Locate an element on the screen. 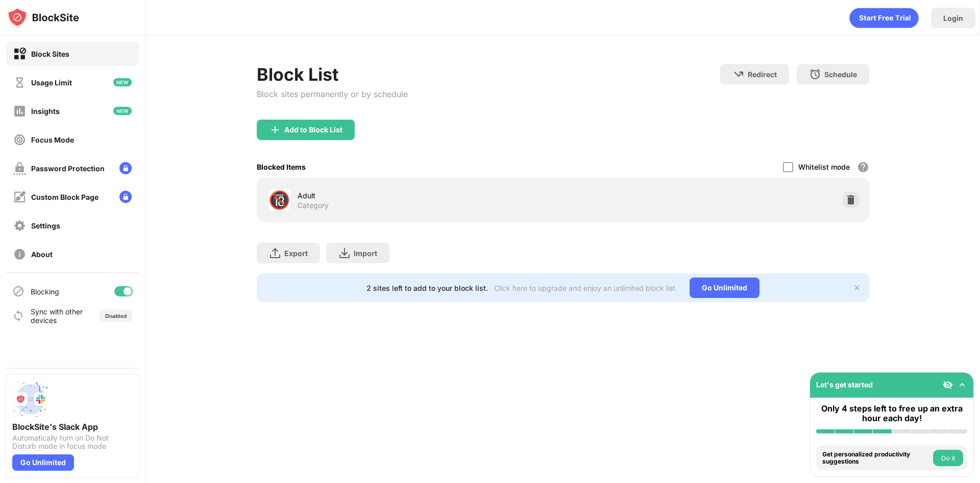 Image resolution: width=980 pixels, height=483 pixels. div: Insights is located at coordinates (45, 111).